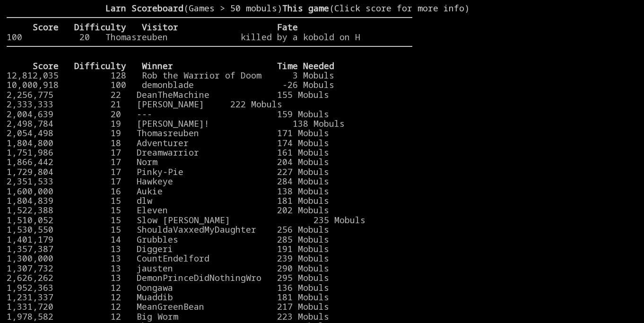  What do you see at coordinates (168, 288) in the screenshot?
I see `a: 1,952,363 12 Oongawa 136 Mobuls` at bounding box center [168, 288].